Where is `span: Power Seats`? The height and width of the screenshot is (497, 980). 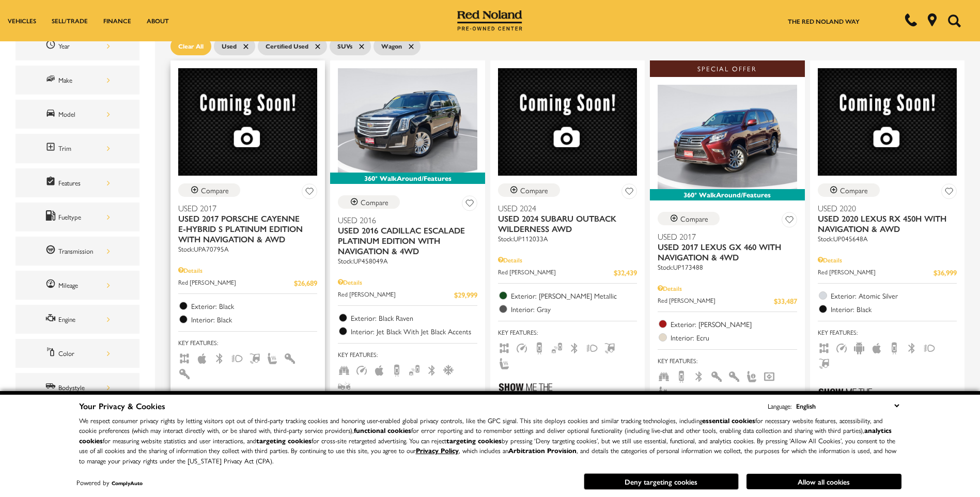 span: Power Seats is located at coordinates (664, 391).